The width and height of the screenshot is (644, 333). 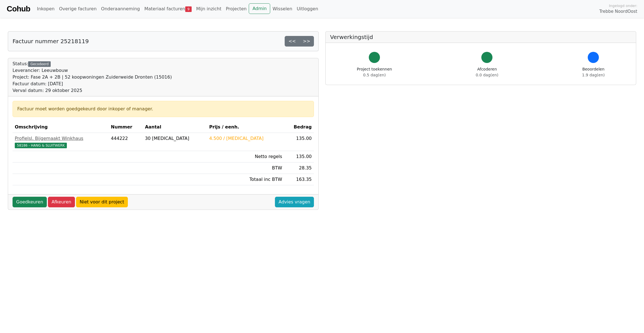 I want to click on div: Afcoderen, so click(x=487, y=72).